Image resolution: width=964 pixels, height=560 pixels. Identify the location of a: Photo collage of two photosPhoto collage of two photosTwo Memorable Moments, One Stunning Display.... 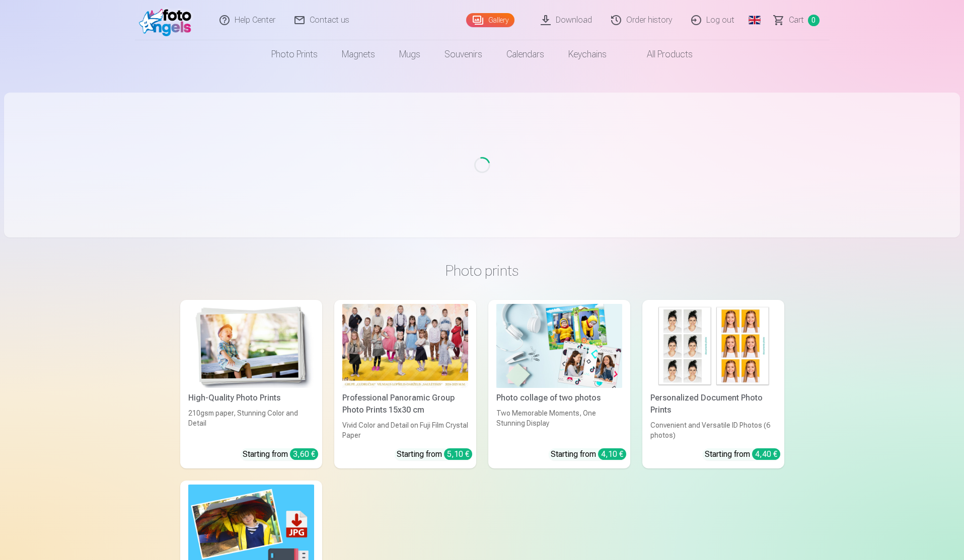
(560, 384).